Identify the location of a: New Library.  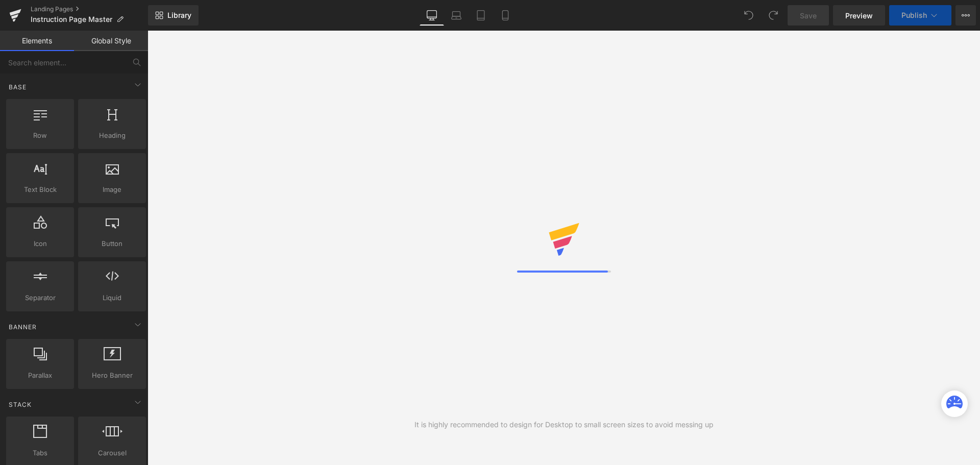
(173, 15).